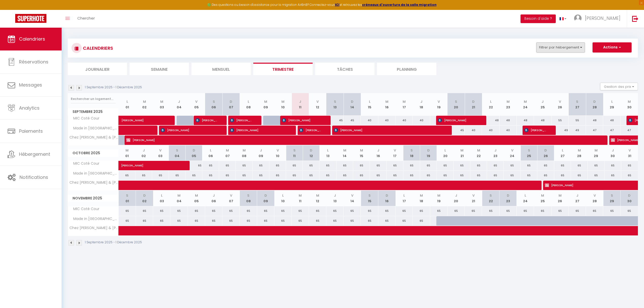  What do you see at coordinates (85, 164) in the screenshot?
I see `span: MIC Coté Cour` at bounding box center [85, 164].